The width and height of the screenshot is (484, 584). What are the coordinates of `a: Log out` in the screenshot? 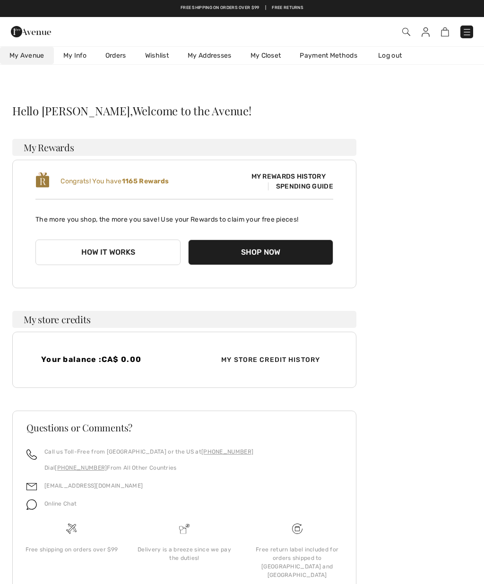 It's located at (394, 55).